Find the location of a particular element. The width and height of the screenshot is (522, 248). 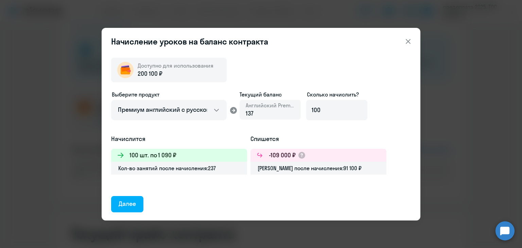

span: Выберите продукт is located at coordinates (136, 94).